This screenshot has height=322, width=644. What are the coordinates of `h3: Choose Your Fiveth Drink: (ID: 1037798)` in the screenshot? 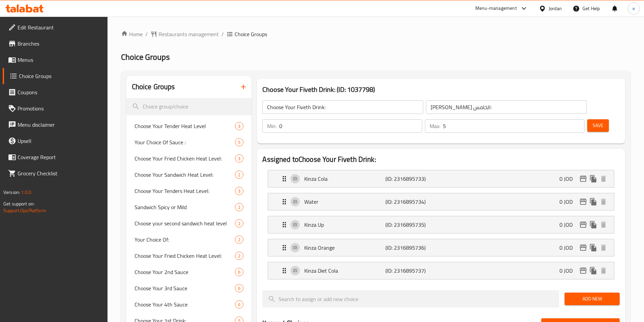 It's located at (441, 90).